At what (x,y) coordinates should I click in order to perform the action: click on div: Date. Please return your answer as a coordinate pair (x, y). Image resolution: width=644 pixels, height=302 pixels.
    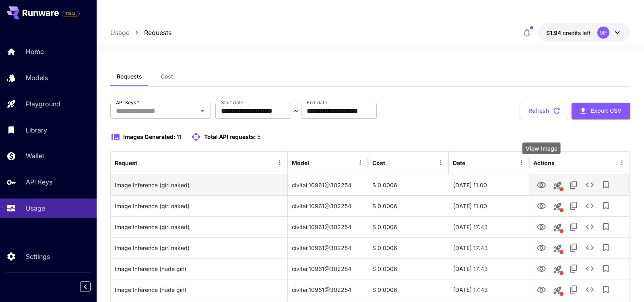
    Looking at the image, I should click on (459, 163).